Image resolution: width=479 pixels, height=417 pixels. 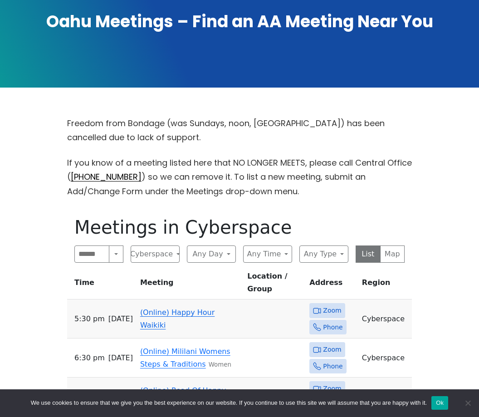 I want to click on small: Women, so click(x=220, y=364).